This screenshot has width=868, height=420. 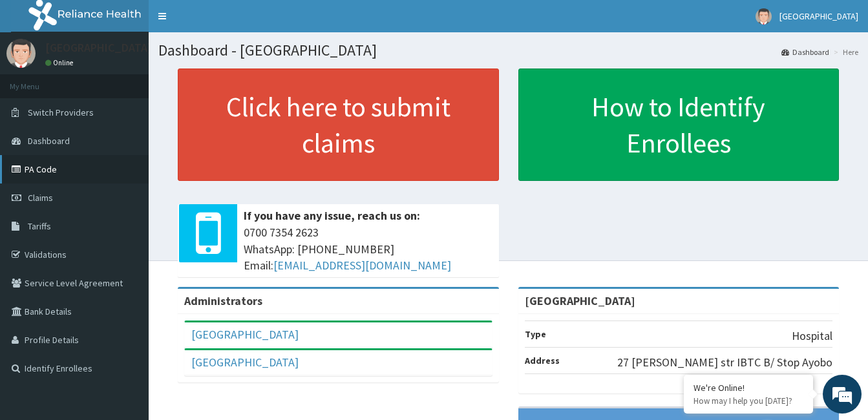 What do you see at coordinates (40, 198) in the screenshot?
I see `span: Claims` at bounding box center [40, 198].